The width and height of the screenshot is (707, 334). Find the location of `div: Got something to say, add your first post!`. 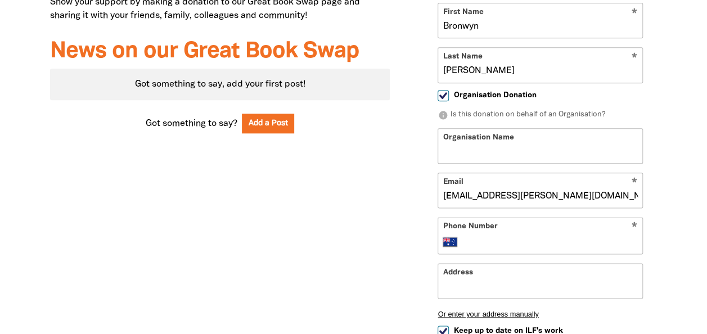

div: Got something to say, add your first post! is located at coordinates (220, 84).